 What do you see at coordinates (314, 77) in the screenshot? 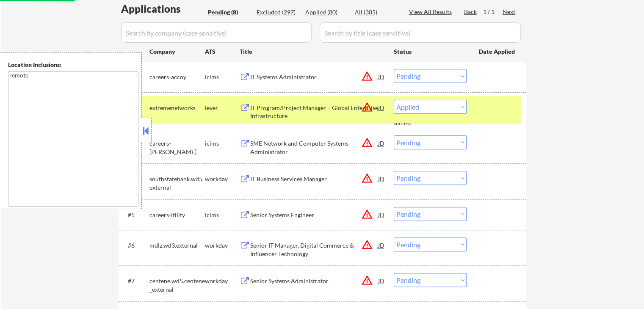
I see `div: IT Systems Administrator` at bounding box center [314, 77].